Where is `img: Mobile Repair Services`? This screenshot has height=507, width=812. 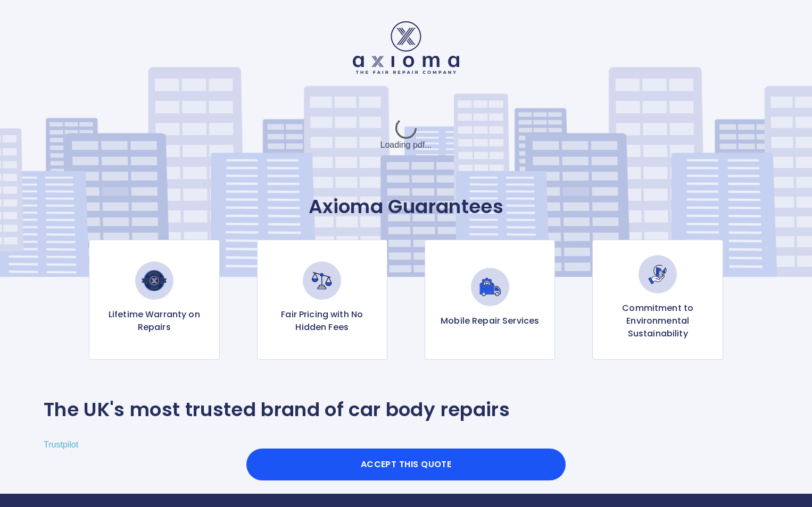 img: Mobile Repair Services is located at coordinates (490, 287).